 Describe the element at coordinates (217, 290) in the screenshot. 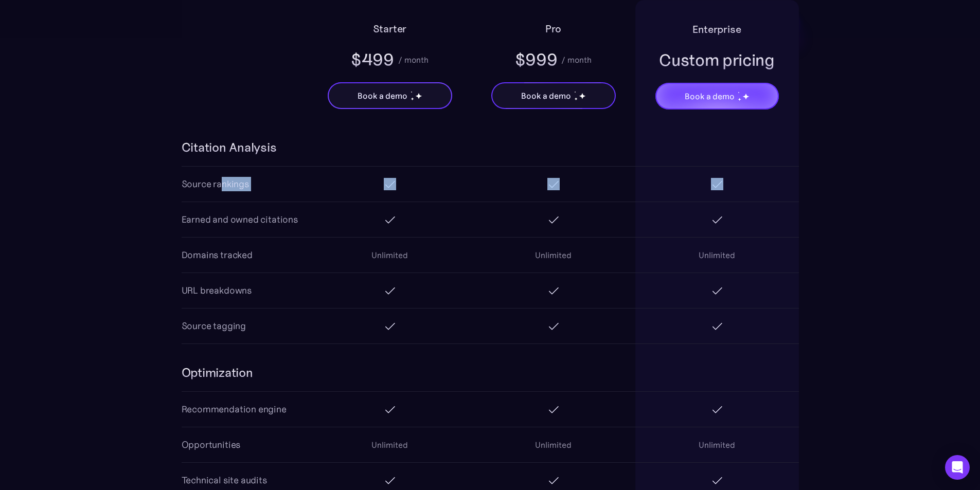

I see `div: URL breakdowns` at that location.